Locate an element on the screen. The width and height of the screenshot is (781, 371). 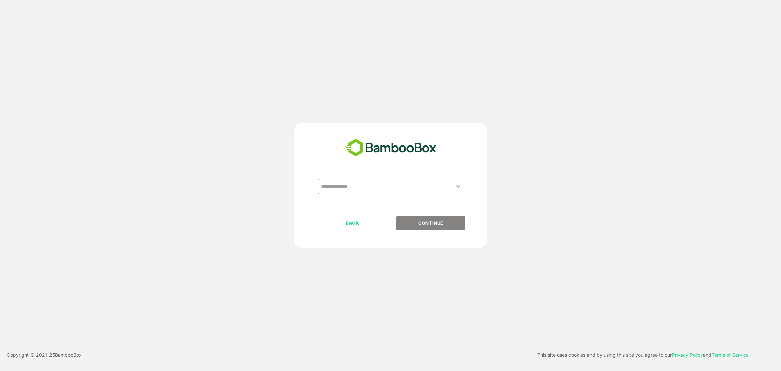
p: CONTINUE is located at coordinates (431, 223).